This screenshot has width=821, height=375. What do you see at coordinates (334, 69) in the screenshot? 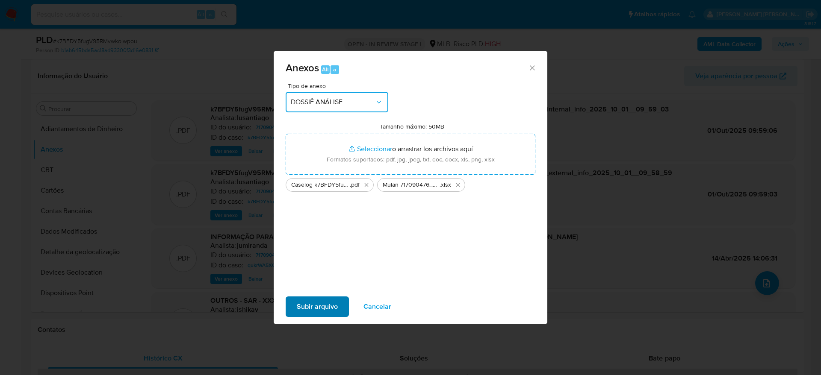
I see `span: a` at bounding box center [334, 69].